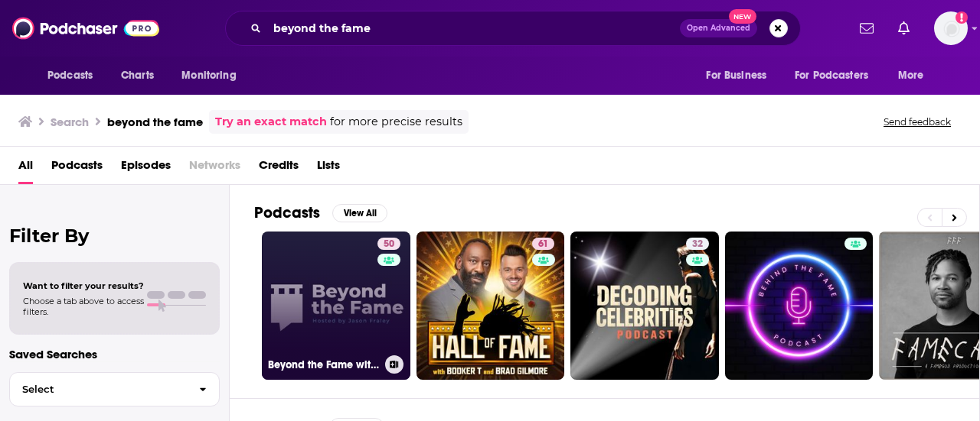  What do you see at coordinates (718, 28) in the screenshot?
I see `span: Open Advanced` at bounding box center [718, 28].